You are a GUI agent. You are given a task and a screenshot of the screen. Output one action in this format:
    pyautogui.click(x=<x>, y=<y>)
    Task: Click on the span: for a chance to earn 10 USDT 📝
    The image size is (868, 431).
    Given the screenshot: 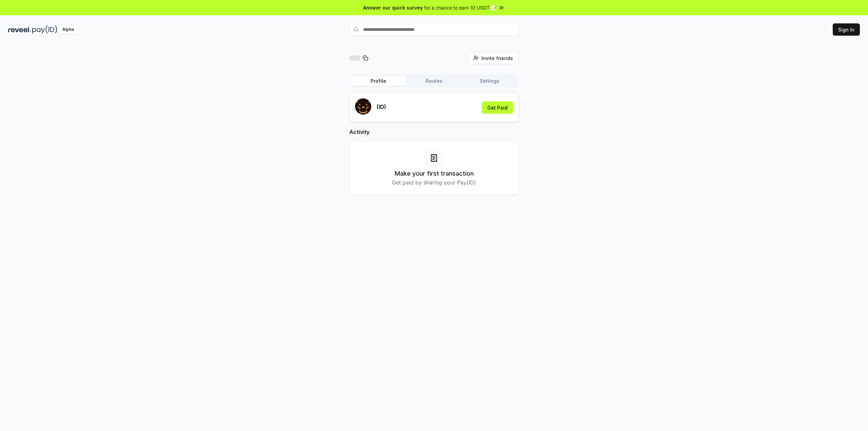 What is the action you would take?
    pyautogui.click(x=460, y=7)
    